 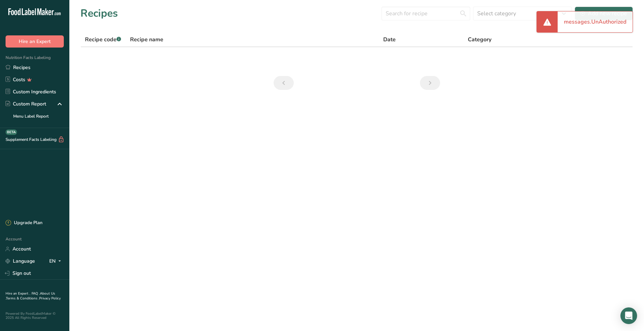 I want to click on div: Powered By FoodLabelMaker © 2025 All Rights Reserved, so click(x=35, y=315).